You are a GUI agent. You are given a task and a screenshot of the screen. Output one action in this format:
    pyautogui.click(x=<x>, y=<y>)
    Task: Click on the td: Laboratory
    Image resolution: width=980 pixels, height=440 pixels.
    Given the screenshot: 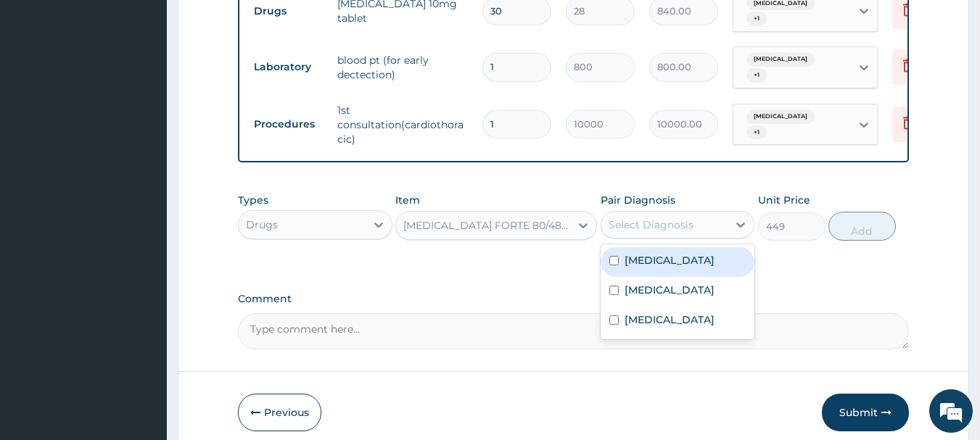 What is the action you would take?
    pyautogui.click(x=288, y=67)
    